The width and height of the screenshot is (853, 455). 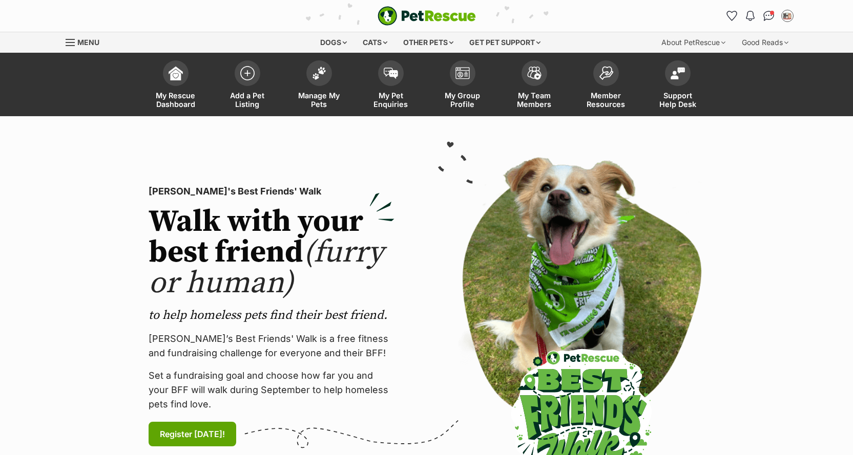 I want to click on img: Rescue Cats of Melbourne profile pic, so click(x=787, y=16).